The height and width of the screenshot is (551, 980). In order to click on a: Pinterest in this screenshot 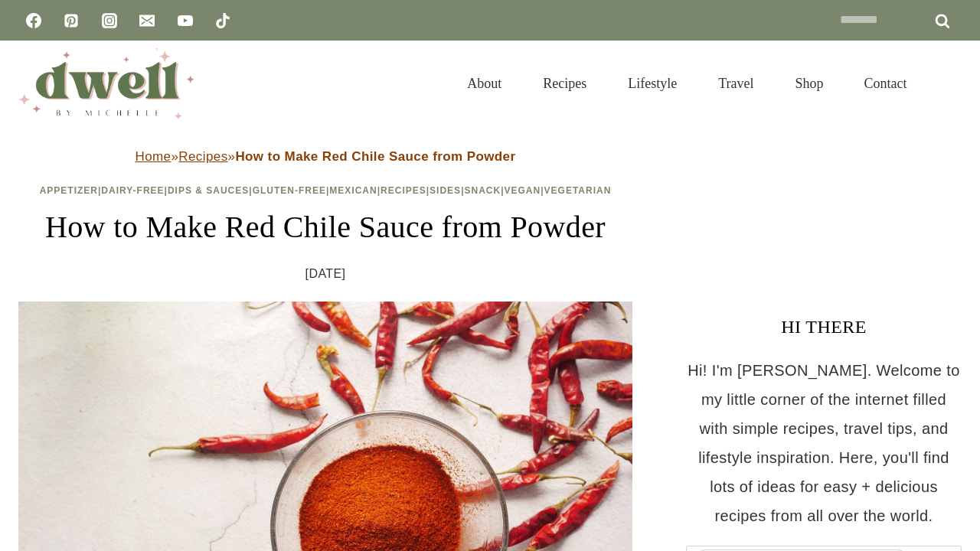, I will do `click(71, 20)`.